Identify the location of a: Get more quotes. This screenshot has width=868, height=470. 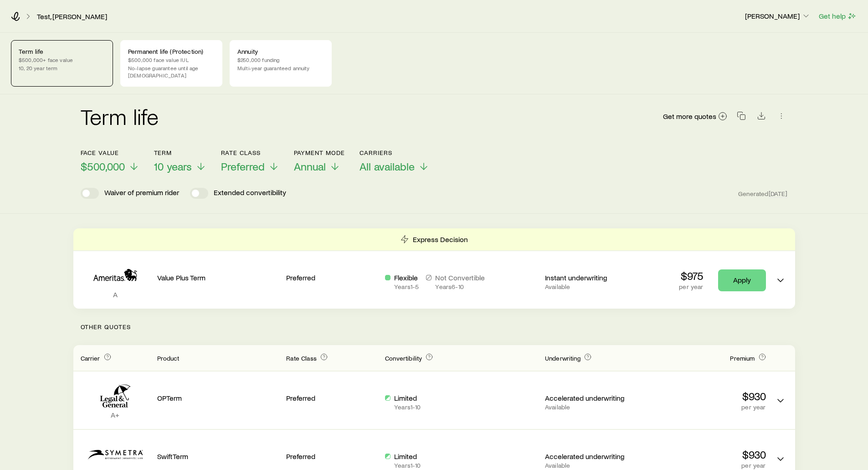
(695, 116).